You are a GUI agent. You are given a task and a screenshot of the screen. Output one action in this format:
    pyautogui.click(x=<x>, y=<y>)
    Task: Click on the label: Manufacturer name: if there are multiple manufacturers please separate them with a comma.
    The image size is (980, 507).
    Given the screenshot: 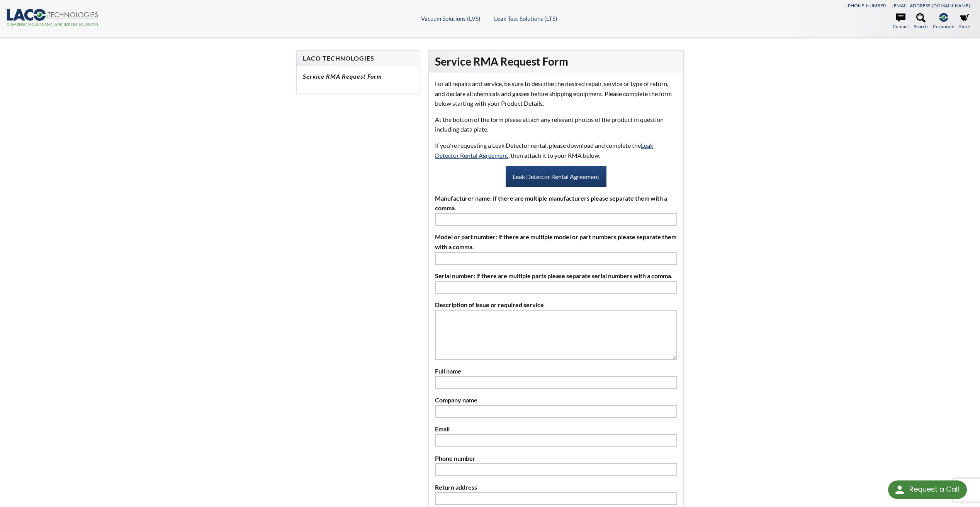 What is the action you would take?
    pyautogui.click(x=556, y=203)
    